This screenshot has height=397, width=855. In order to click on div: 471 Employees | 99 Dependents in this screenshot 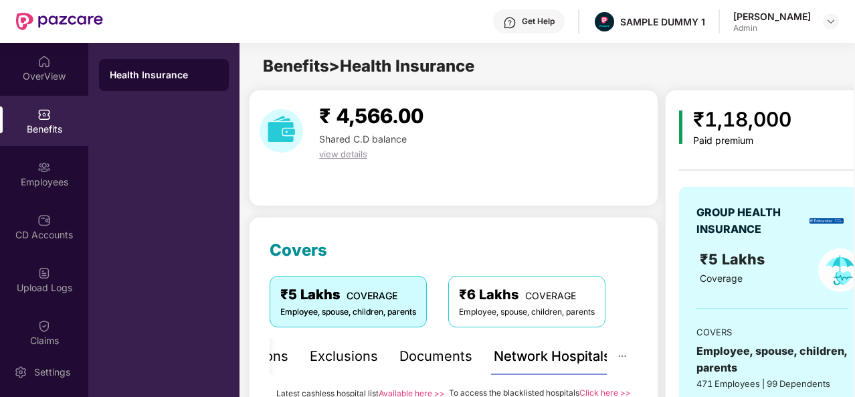, I will do `click(772, 383)`.